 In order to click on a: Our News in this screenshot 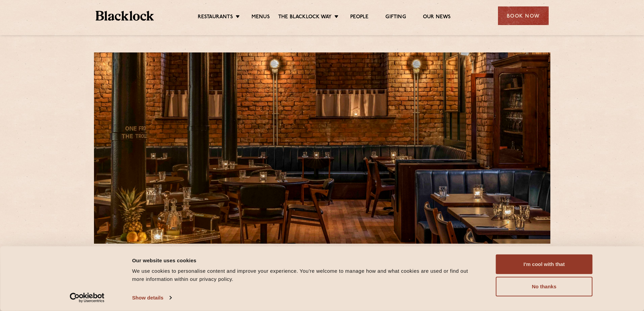, I will do `click(437, 17)`.